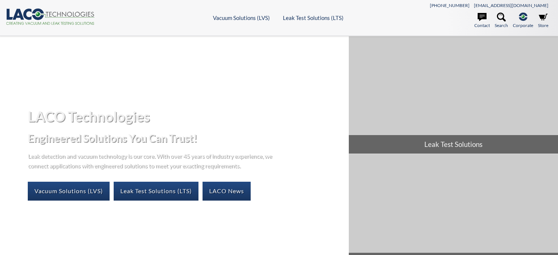 The height and width of the screenshot is (255, 558). What do you see at coordinates (152, 160) in the screenshot?
I see `p: Leak detection and vacuum technology is our core. With over 45 years of industry experience, we c...` at bounding box center [152, 160].